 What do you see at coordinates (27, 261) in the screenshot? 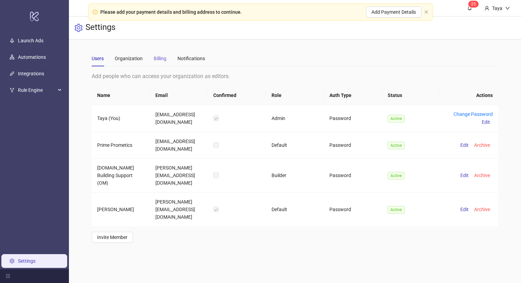
I see `a: Settings` at bounding box center [27, 261].